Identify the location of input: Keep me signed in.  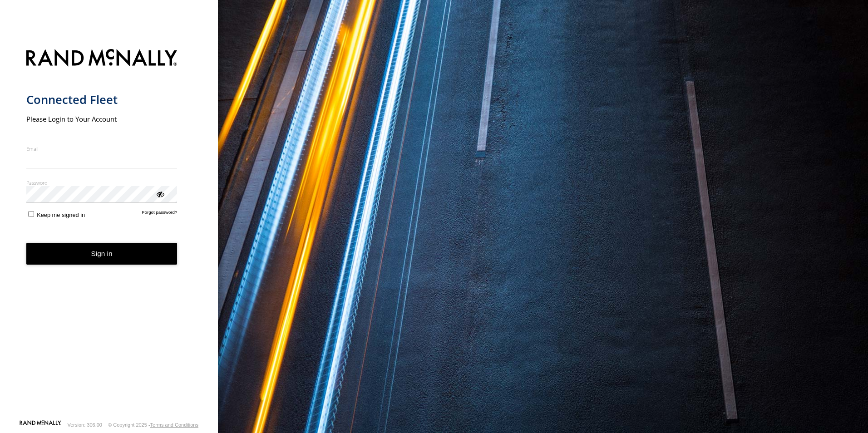
(31, 214).